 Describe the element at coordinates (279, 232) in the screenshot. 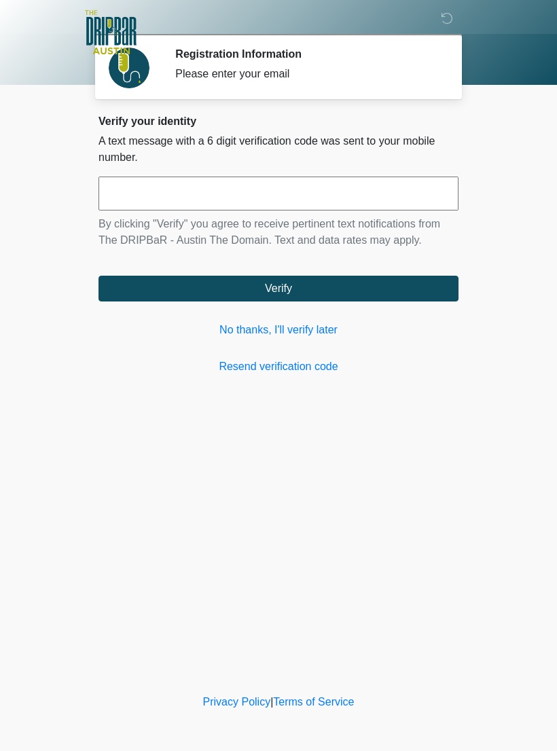

I see `p: By clicking "Verify" you agree to receive pertinent text notifications from The DRIPBaR - Austin ...` at that location.